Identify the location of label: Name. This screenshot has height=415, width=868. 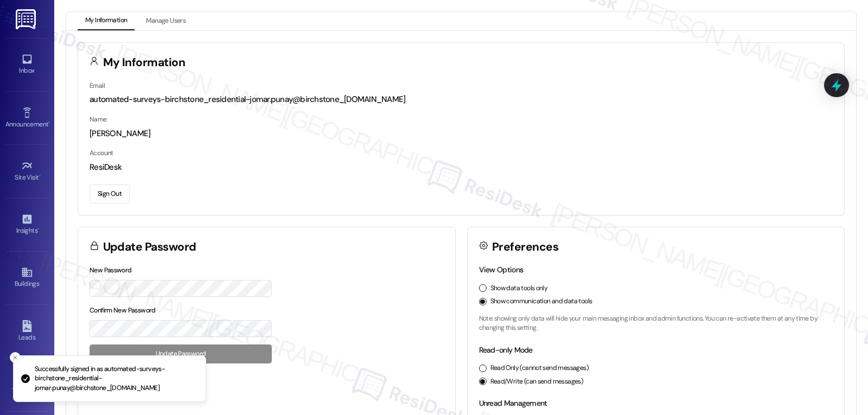
(98, 120).